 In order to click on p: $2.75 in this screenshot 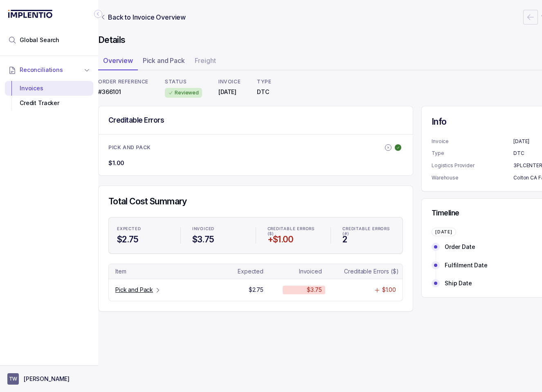, I will do `click(256, 290)`.